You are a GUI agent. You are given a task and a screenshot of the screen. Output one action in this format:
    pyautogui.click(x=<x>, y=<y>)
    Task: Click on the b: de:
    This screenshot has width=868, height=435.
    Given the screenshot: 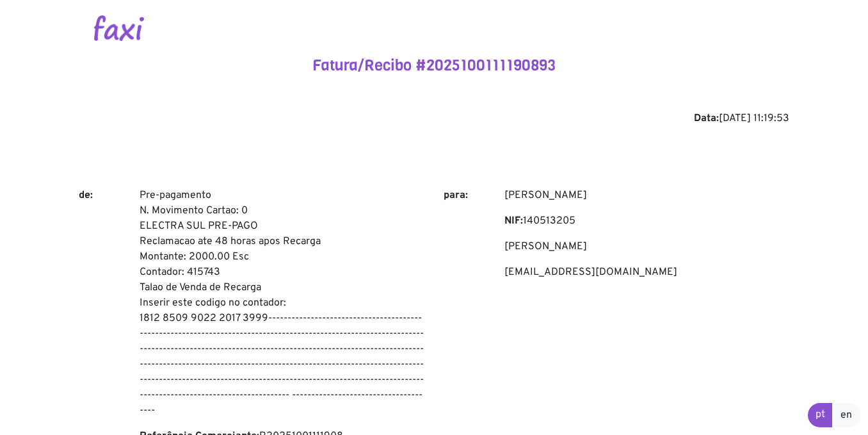 What is the action you would take?
    pyautogui.click(x=86, y=195)
    